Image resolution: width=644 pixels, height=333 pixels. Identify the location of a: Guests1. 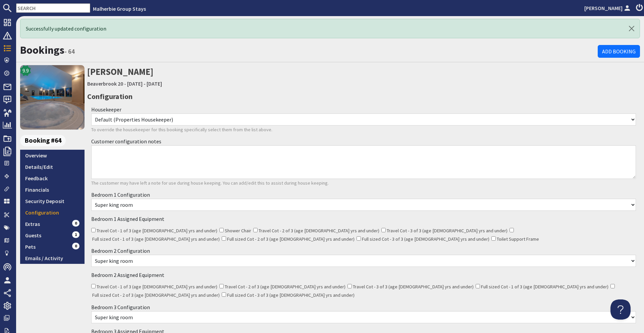
(52, 235).